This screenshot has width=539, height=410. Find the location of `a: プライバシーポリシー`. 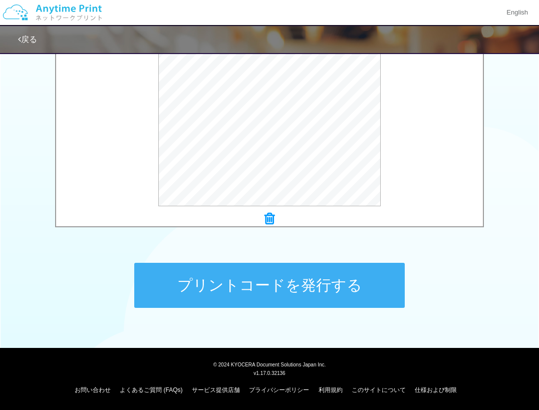

a: プライバシーポリシー is located at coordinates (279, 390).